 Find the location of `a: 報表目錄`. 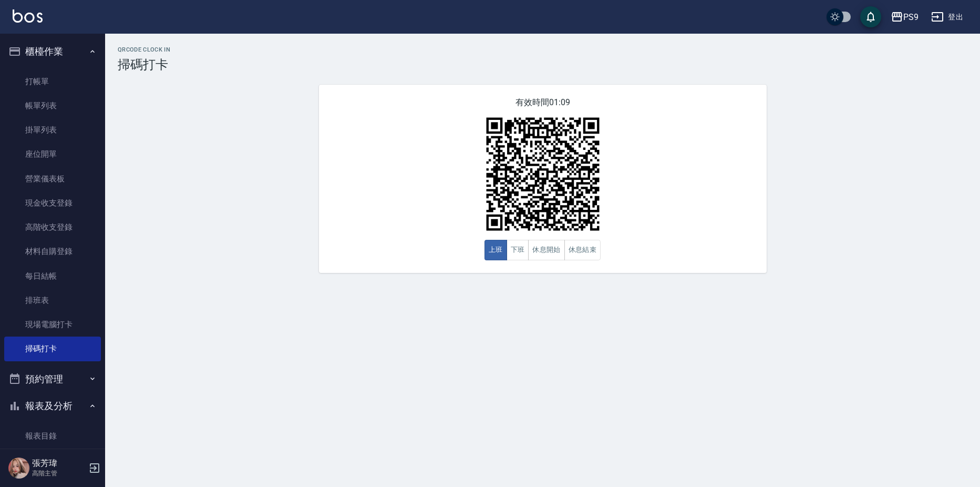

a: 報表目錄 is located at coordinates (53, 436).